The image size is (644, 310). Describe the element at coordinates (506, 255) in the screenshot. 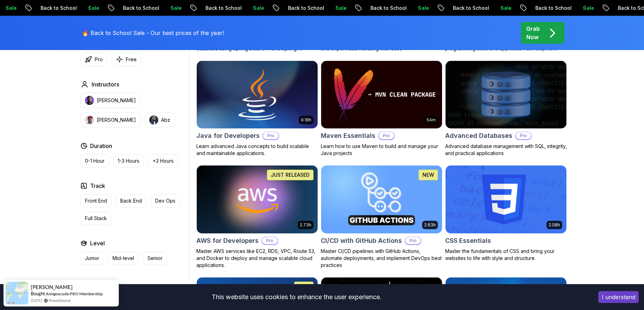

I see `p: Master the fundamentals of CSS and bring your websites to life with style and structure.` at that location.